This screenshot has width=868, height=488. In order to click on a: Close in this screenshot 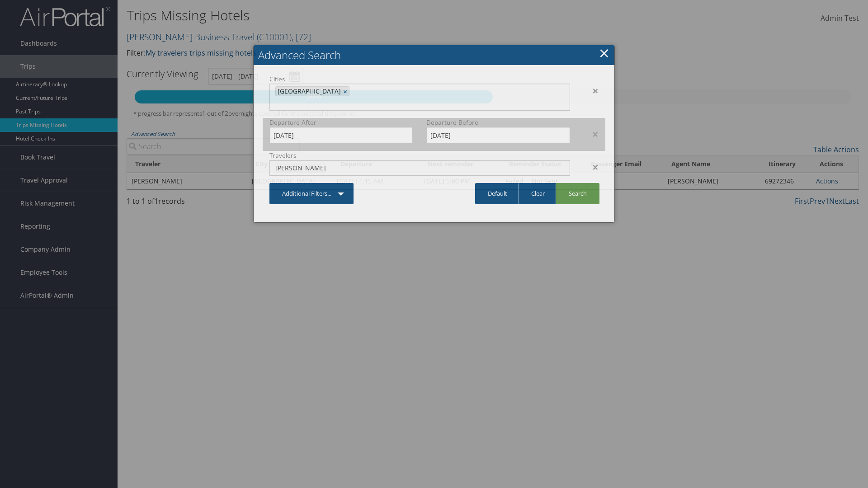, I will do `click(604, 53)`.